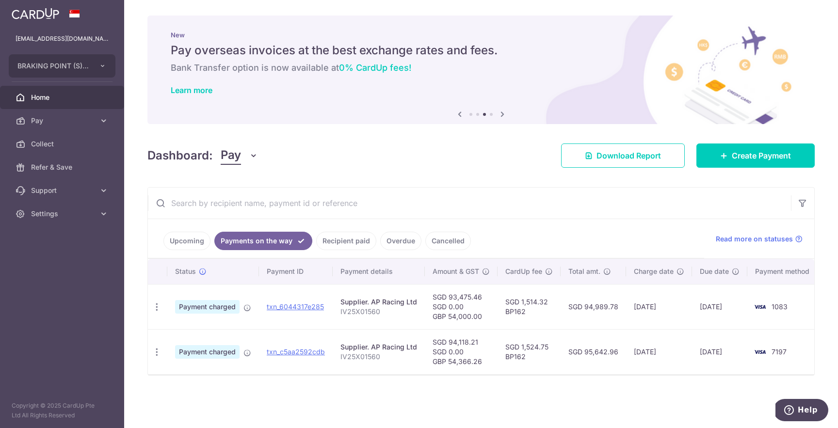  I want to click on a: Payments on the way, so click(263, 241).